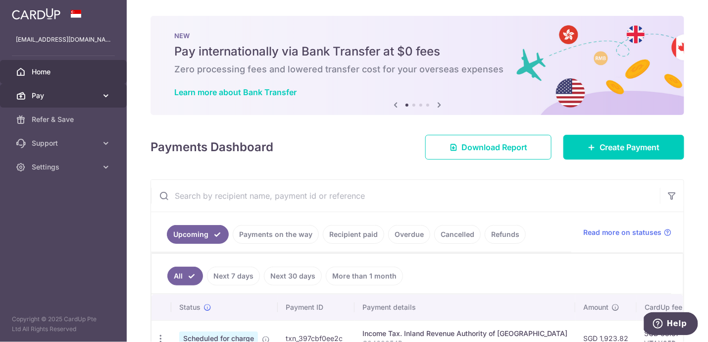 The width and height of the screenshot is (708, 342). Describe the element at coordinates (198, 234) in the screenshot. I see `a: Upcoming` at that location.